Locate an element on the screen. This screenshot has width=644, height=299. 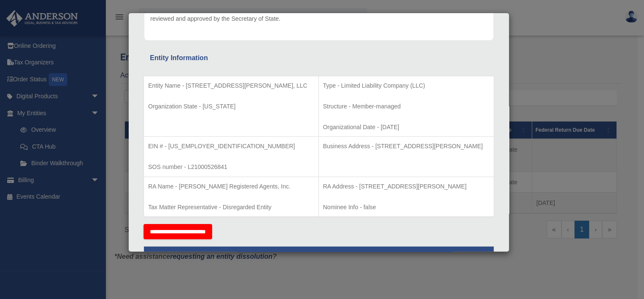
p: Type - Limited Liability Company (LLC) is located at coordinates (406, 85).